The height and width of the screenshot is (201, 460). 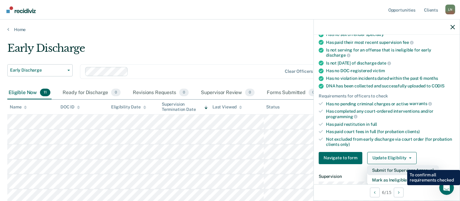 What do you see at coordinates (227, 107) in the screenshot?
I see `div: Last Viewed` at bounding box center [227, 107].